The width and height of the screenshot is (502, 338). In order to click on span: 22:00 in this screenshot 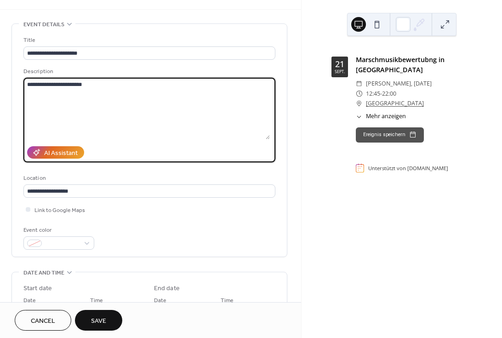, I will do `click(389, 93)`.